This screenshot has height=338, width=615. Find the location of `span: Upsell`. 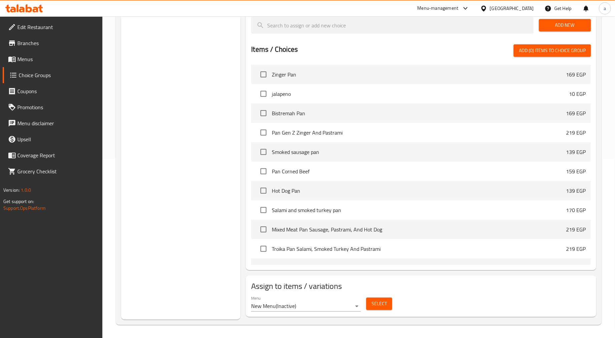

span: Upsell is located at coordinates (57, 139).